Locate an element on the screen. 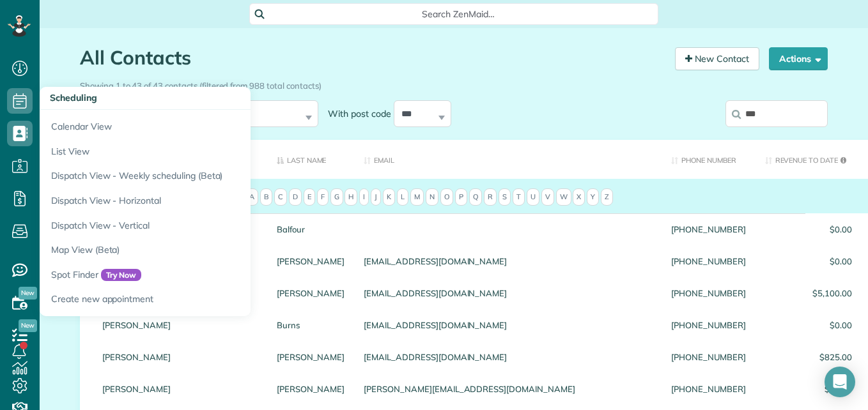 The height and width of the screenshot is (410, 868). div: Open Intercom Messenger is located at coordinates (840, 382).